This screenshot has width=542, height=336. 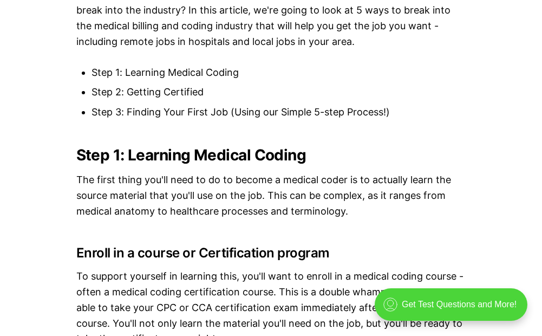 I want to click on li: Step 1: Learning Medical Coding, so click(x=279, y=73).